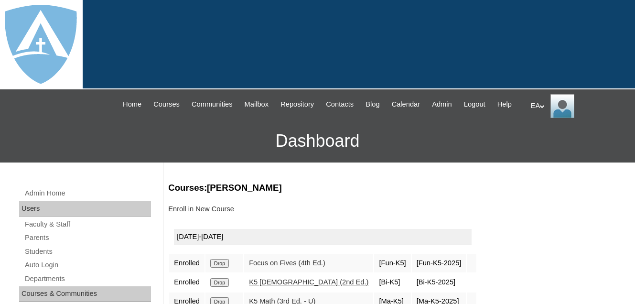  What do you see at coordinates (372, 104) in the screenshot?
I see `span: Blog` at bounding box center [372, 104].